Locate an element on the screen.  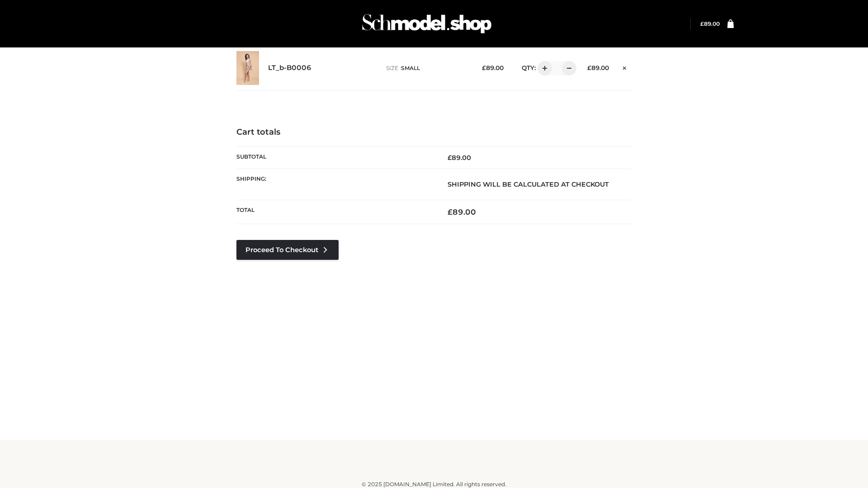
h4: Cart totals is located at coordinates (434, 132).